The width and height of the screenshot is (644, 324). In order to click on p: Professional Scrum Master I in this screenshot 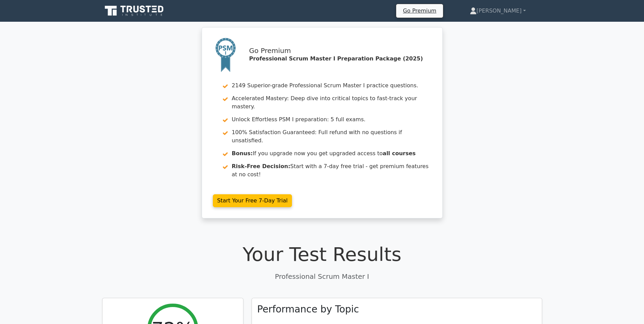, I will do `click(322, 276)`.